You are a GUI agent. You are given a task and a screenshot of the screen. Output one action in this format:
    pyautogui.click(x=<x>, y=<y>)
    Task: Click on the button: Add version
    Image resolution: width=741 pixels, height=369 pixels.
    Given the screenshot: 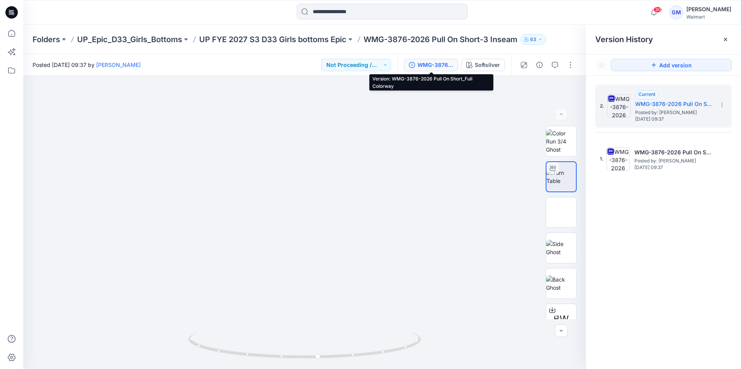 What is the action you would take?
    pyautogui.click(x=671, y=65)
    